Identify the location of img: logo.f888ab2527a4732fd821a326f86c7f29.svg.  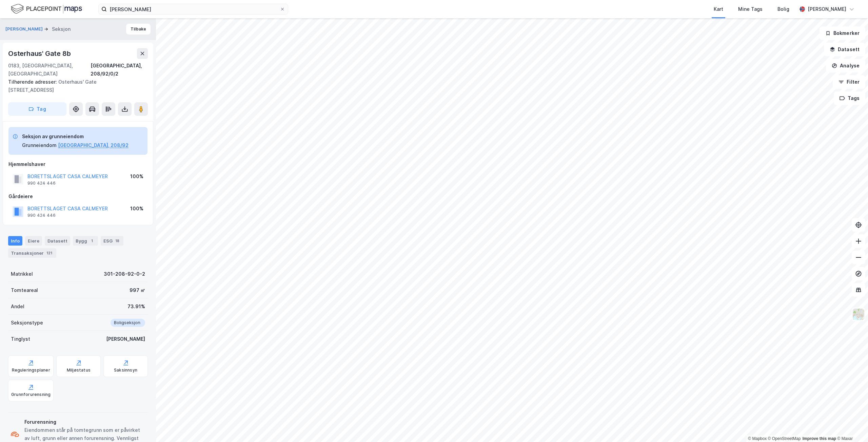
(46, 9).